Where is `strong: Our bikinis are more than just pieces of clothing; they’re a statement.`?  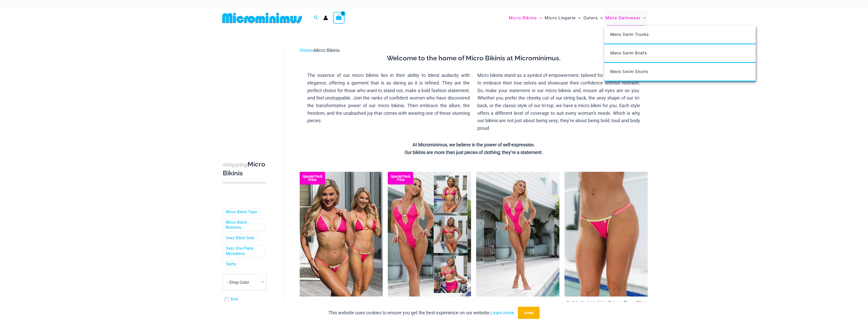
strong: Our bikinis are more than just pieces of clothing; they’re a statement. is located at coordinates (474, 153).